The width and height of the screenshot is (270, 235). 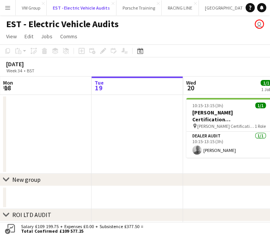 I want to click on a: Jobs, so click(x=47, y=36).